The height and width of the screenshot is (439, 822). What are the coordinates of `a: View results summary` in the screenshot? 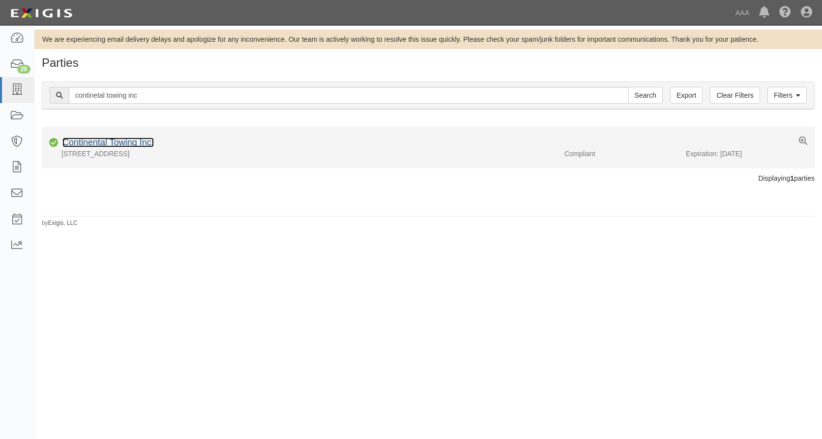 It's located at (803, 142).